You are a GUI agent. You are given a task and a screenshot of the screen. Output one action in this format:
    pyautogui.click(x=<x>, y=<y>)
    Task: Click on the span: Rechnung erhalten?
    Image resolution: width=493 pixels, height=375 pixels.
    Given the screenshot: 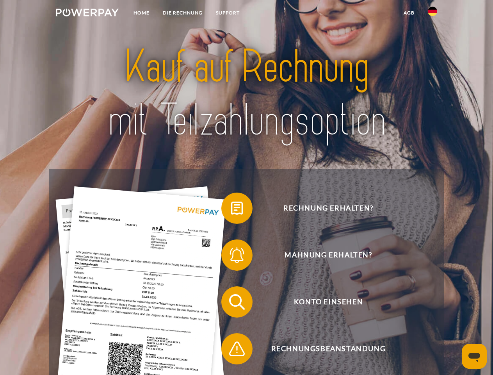 What is the action you would take?
    pyautogui.click(x=329, y=208)
    